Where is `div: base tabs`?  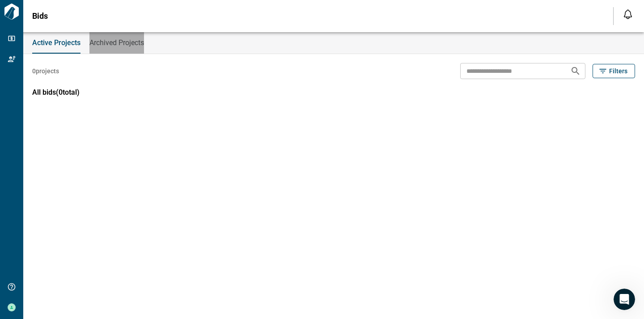 div: base tabs is located at coordinates (334, 43).